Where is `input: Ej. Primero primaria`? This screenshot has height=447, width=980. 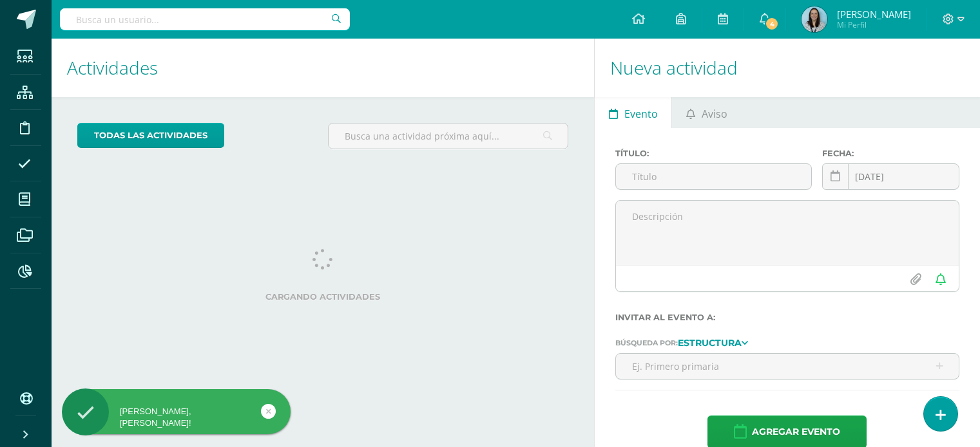 input: Ej. Primero primaria is located at coordinates (787, 366).